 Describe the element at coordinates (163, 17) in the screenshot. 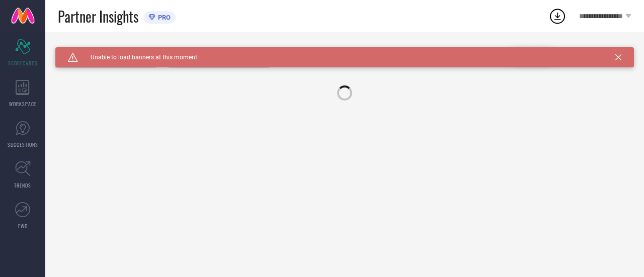

I see `span: PRO` at that location.